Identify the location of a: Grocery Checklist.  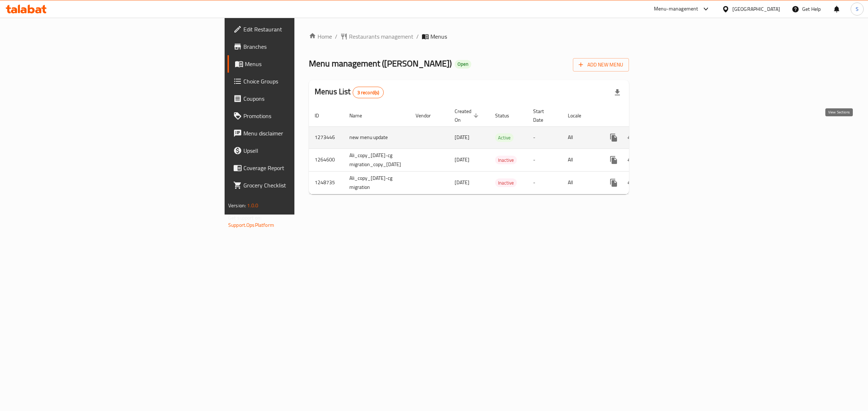
(298, 185).